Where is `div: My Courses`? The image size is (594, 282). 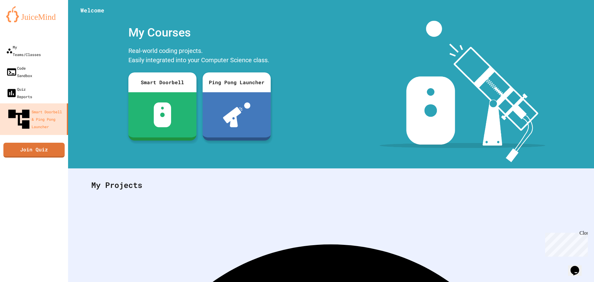 div: My Courses is located at coordinates (200, 32).